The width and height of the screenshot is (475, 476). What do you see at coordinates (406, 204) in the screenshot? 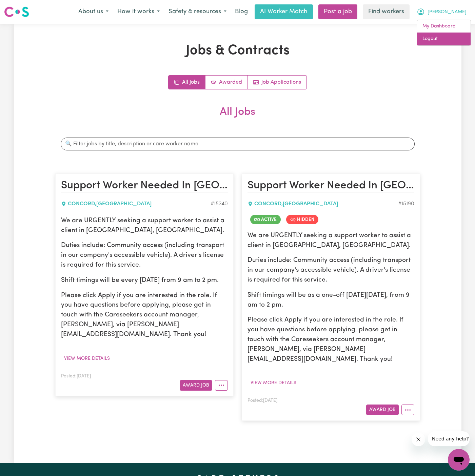
I see `div: Job ID #15190` at bounding box center [406, 204].